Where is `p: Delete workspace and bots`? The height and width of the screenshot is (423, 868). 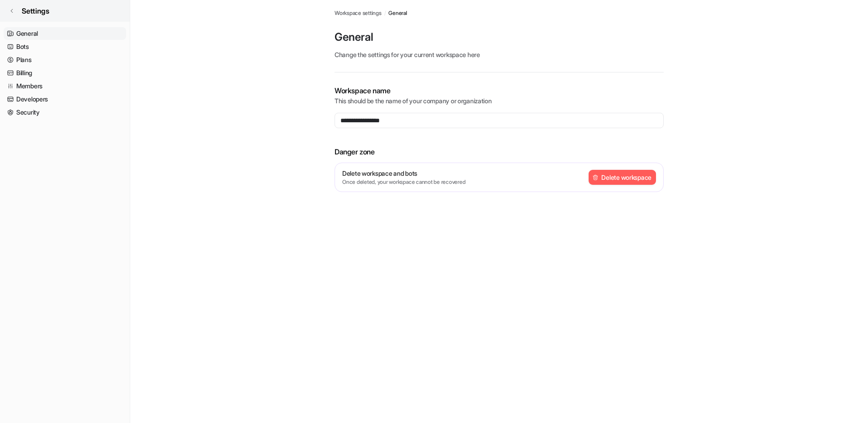 p: Delete workspace and bots is located at coordinates (404, 173).